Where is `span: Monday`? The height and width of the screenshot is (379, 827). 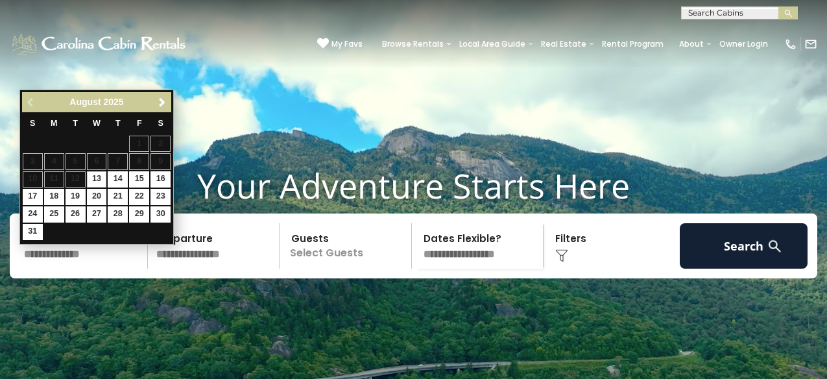
span: Monday is located at coordinates (54, 123).